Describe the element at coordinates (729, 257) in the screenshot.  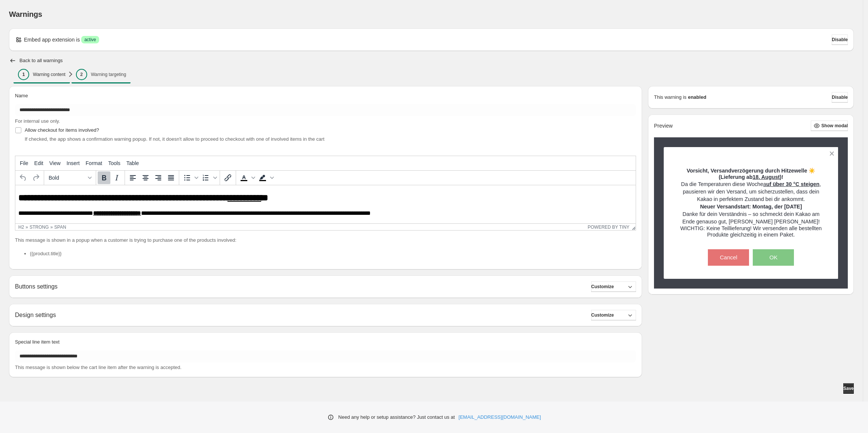
I see `button: Cancel` at that location.